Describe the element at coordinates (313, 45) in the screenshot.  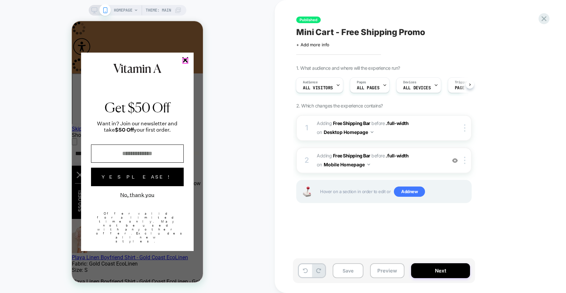
I see `span: + Add more info` at that location.